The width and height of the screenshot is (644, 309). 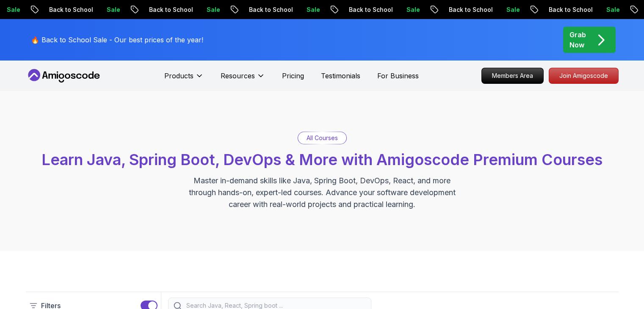 I want to click on p: Grab Now, so click(x=578, y=40).